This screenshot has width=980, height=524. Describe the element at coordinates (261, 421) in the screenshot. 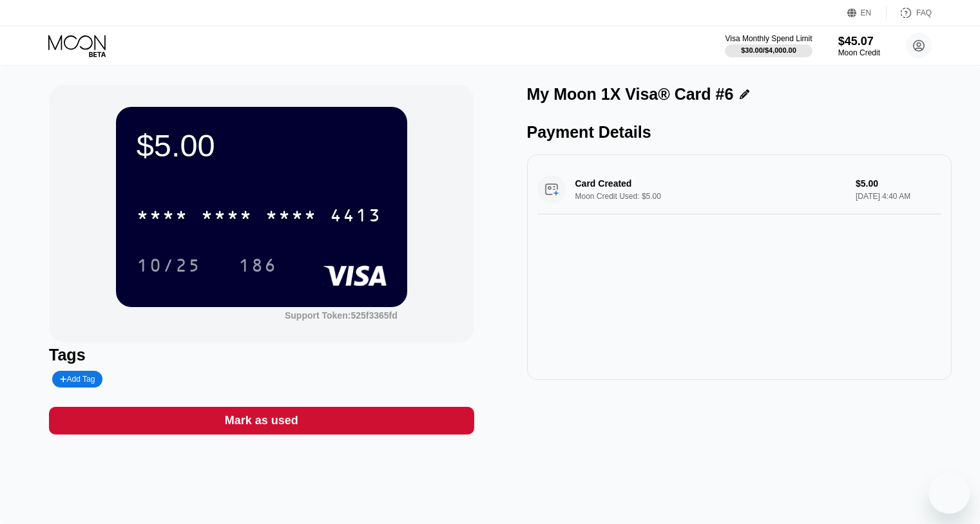

I see `div: Mark as used` at that location.